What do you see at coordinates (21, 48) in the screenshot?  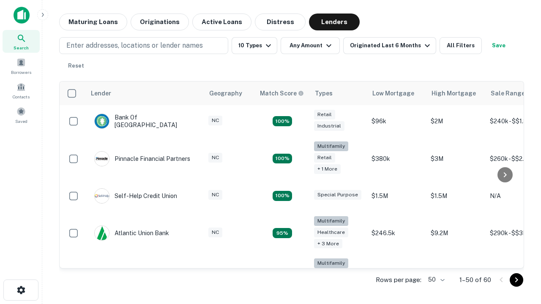 I see `span: Search` at bounding box center [21, 48].